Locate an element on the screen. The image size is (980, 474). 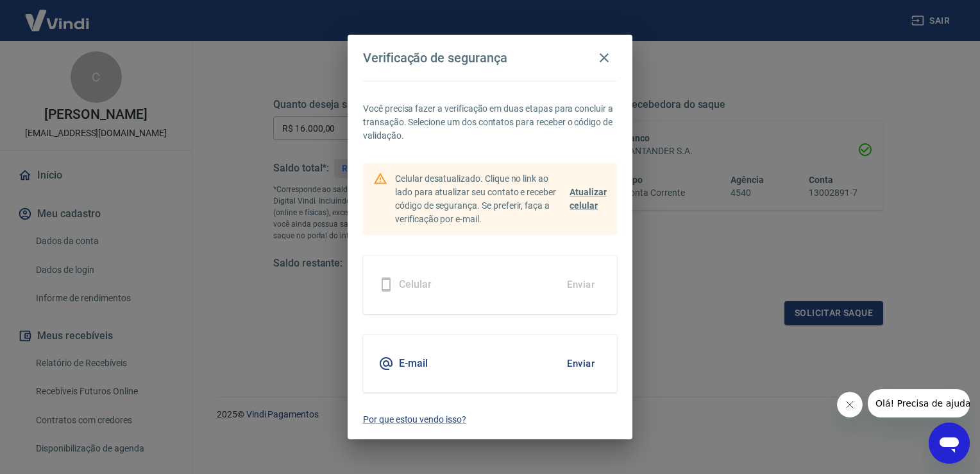
span: Olá! Precisa de ajuda? is located at coordinates (58, 14).